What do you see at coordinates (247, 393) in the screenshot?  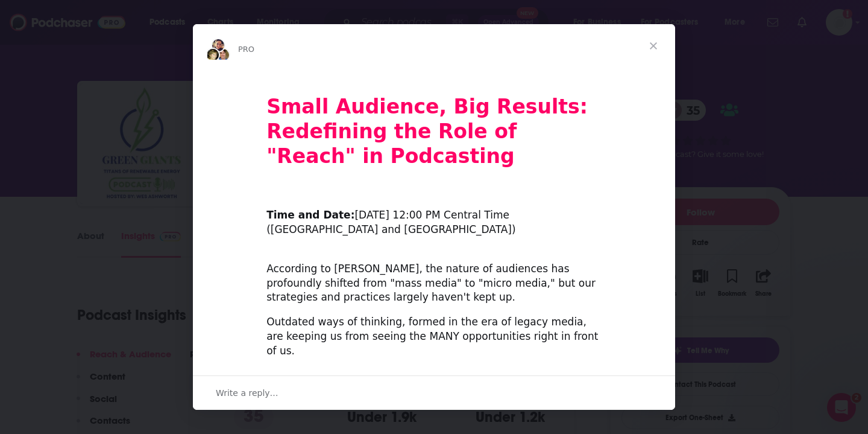 I see `span: Write a reply…` at bounding box center [247, 393].